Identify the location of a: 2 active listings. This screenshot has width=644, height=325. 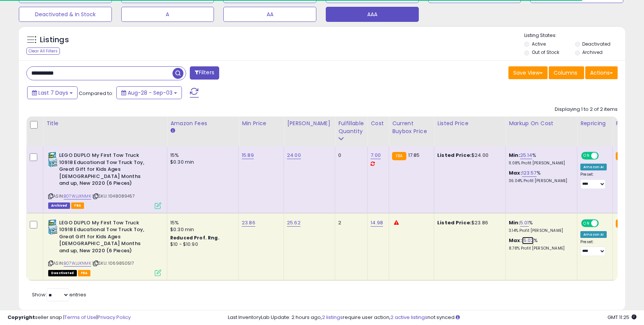
(409, 317).